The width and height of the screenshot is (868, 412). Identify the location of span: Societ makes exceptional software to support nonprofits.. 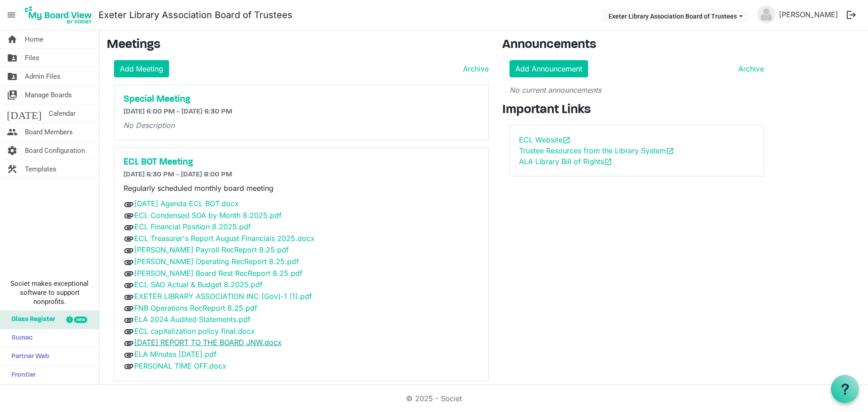
(49, 293).